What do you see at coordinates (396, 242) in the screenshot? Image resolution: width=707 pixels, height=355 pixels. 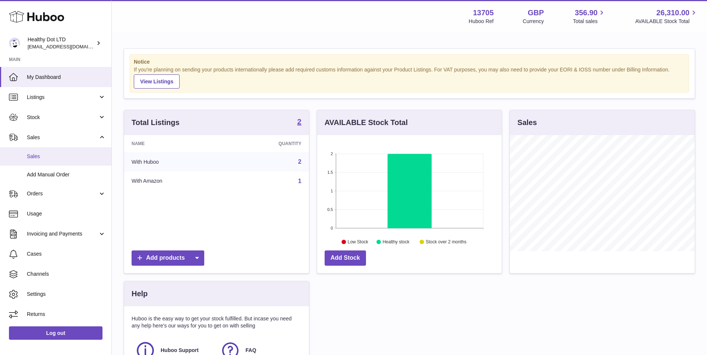 I see `text: Healthy stock` at bounding box center [396, 242].